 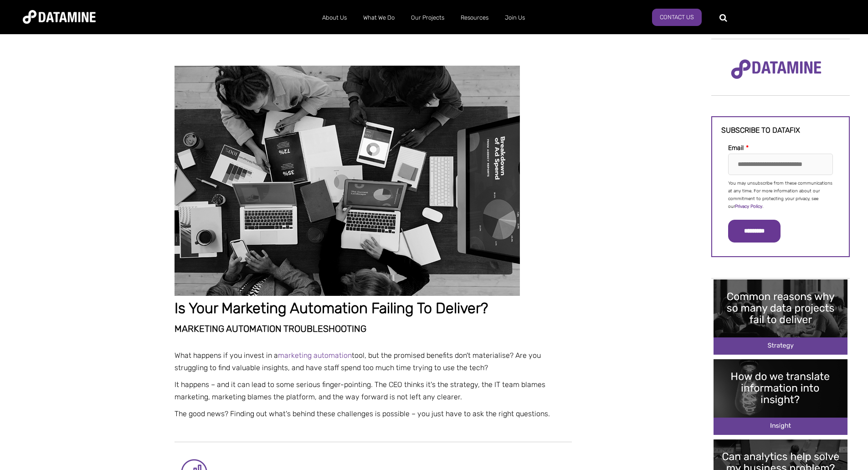 I want to click on a: Contact Us, so click(x=676, y=17).